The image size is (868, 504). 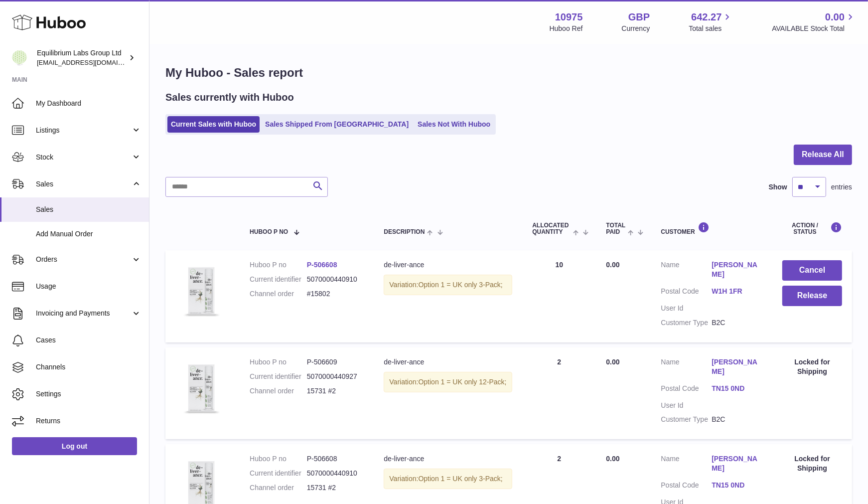 I want to click on span: Settings, so click(x=88, y=394).